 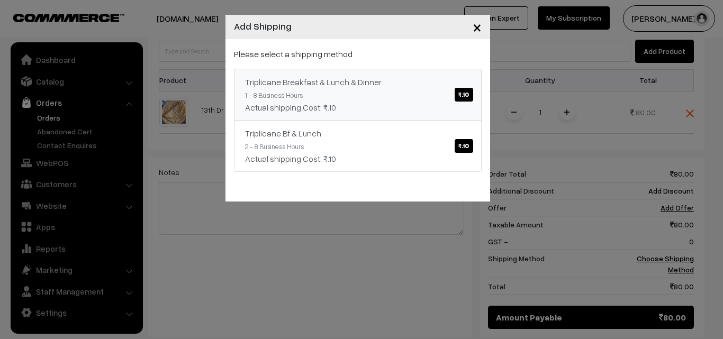 What do you see at coordinates (358, 146) in the screenshot?
I see `a: Triplicane Bf & Lunch₹.10 2 - 8 Business HoursActual shipping Cost: ₹.10` at bounding box center [358, 146].